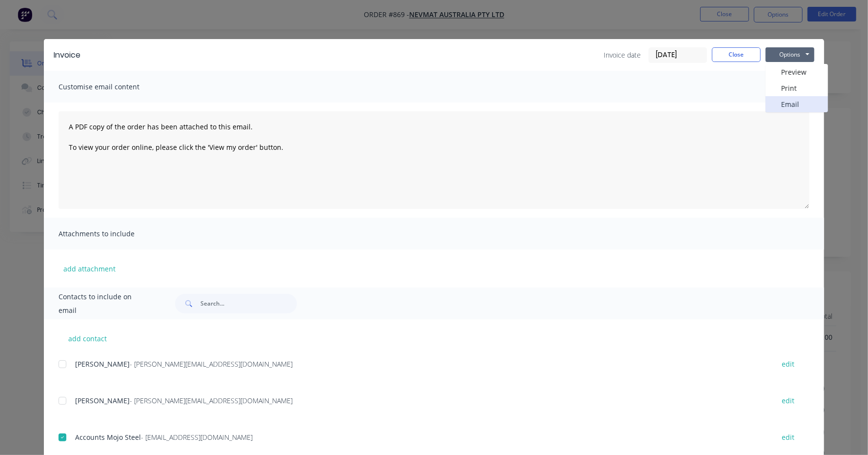 This screenshot has width=868, height=455. I want to click on div: Invoice, so click(67, 55).